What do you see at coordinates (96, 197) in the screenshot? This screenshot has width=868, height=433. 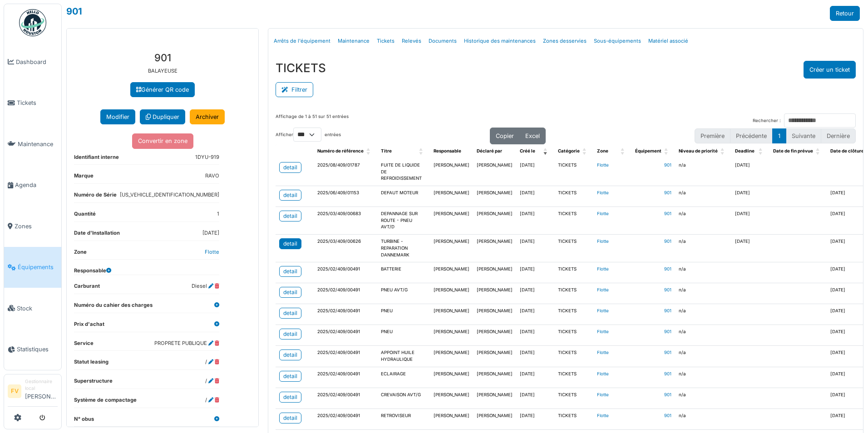 I see `dt: Numéro de Série` at bounding box center [96, 197].